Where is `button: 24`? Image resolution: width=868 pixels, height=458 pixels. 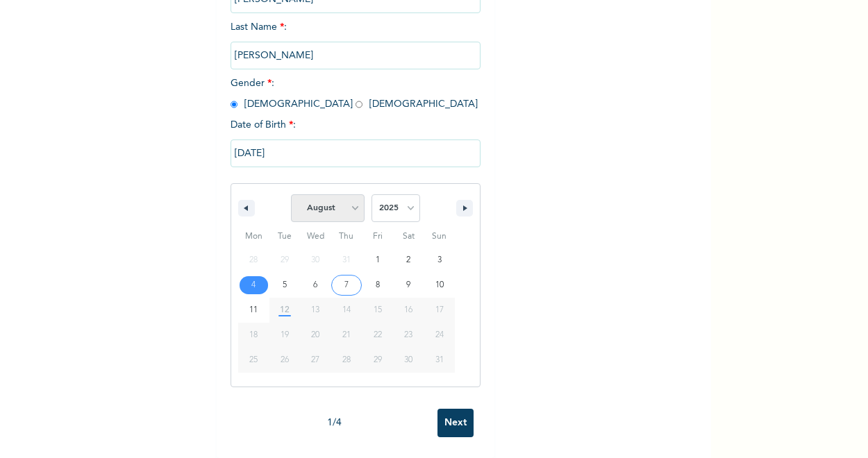
button: 24 is located at coordinates (439, 334).